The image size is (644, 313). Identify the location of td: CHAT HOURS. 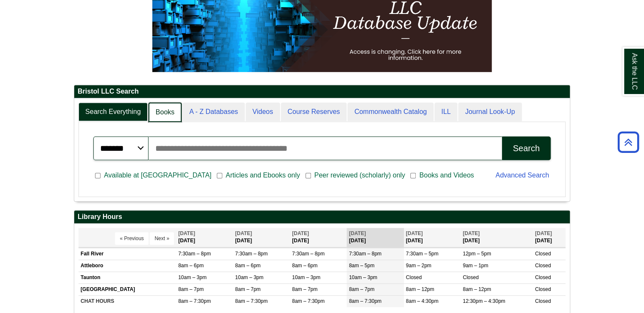
(128, 301).